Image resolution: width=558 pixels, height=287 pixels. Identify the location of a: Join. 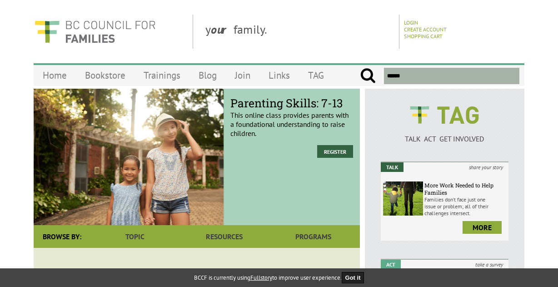
(243, 75).